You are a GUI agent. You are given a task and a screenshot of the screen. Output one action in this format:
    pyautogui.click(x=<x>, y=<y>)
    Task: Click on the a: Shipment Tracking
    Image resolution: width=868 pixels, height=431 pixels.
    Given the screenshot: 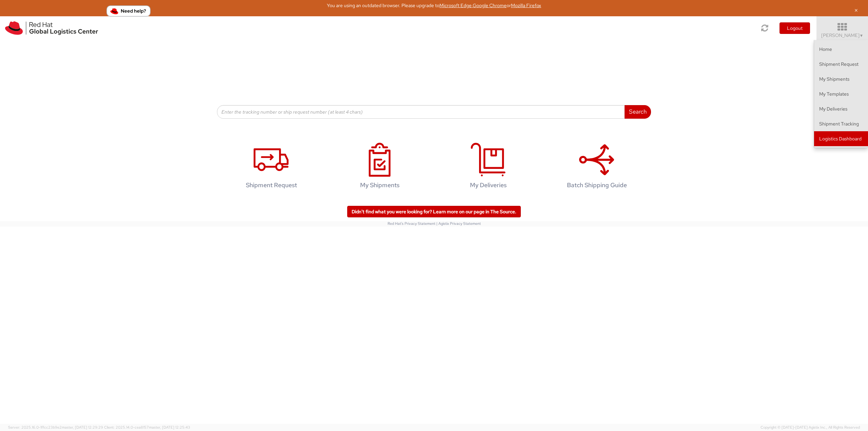 What is the action you would take?
    pyautogui.click(x=840, y=124)
    